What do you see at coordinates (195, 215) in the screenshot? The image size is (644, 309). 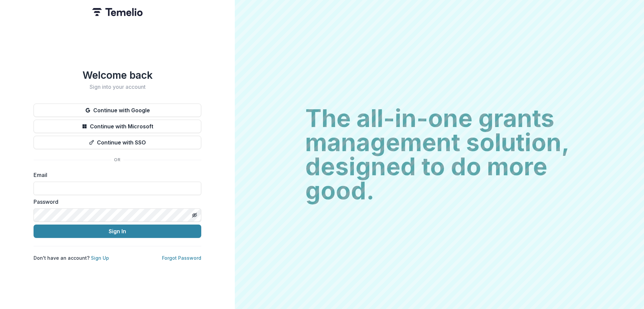 I see `button: Toggle password visibility` at bounding box center [195, 215].